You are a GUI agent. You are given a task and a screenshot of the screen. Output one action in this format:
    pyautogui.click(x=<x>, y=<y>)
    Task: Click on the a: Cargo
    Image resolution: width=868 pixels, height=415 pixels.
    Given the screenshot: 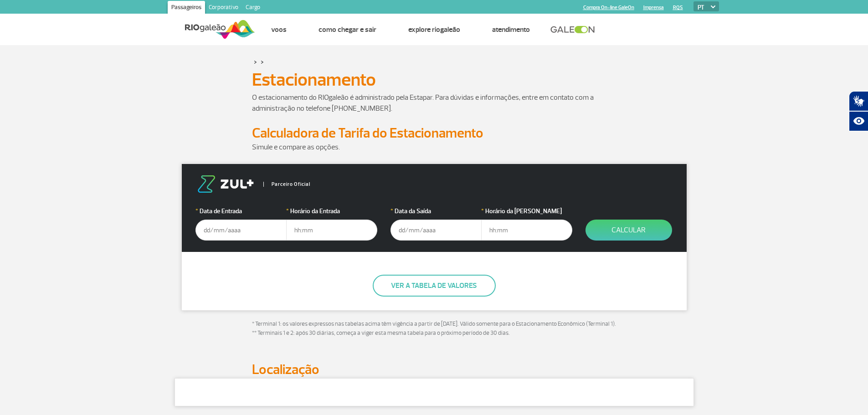 What is the action you would take?
    pyautogui.click(x=253, y=8)
    